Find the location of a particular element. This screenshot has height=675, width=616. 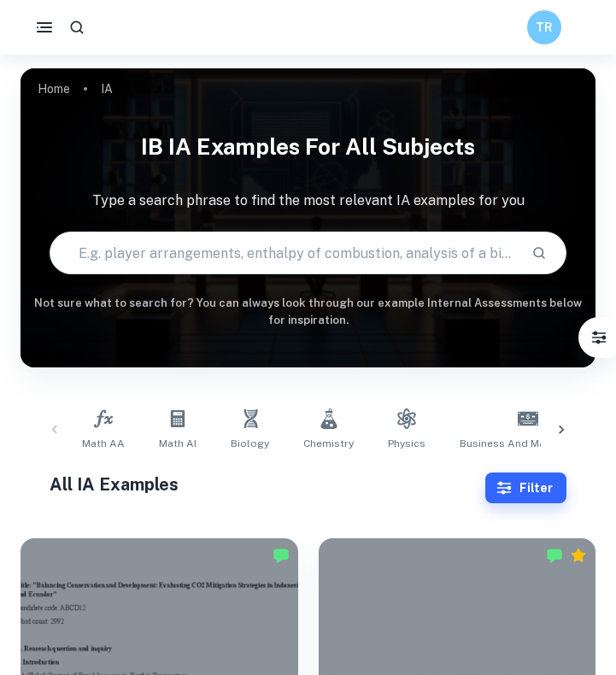

p: Type a search phrase to find the most relevant IA examples for you is located at coordinates (308, 201).